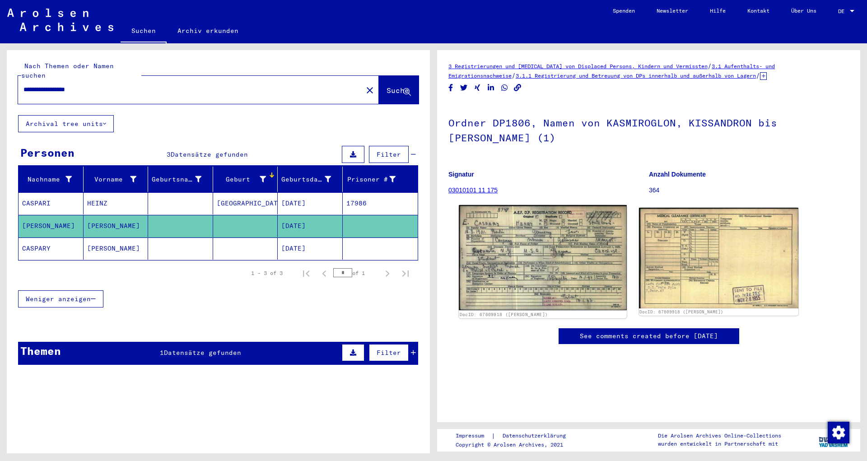  I want to click on mat-cell: 17986, so click(380, 203).